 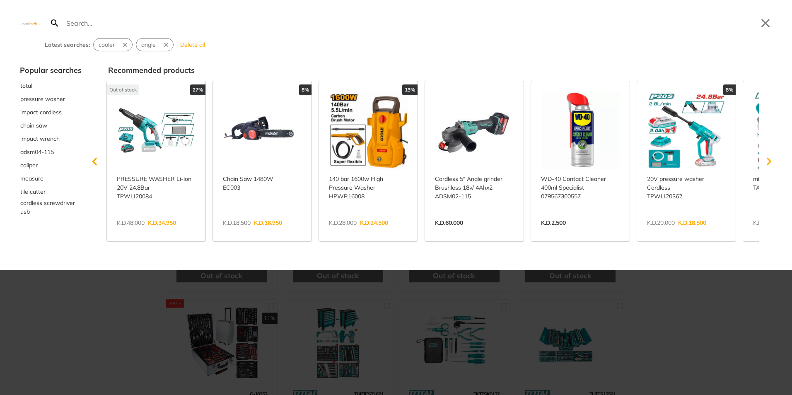 I want to click on span: measure, so click(x=32, y=179).